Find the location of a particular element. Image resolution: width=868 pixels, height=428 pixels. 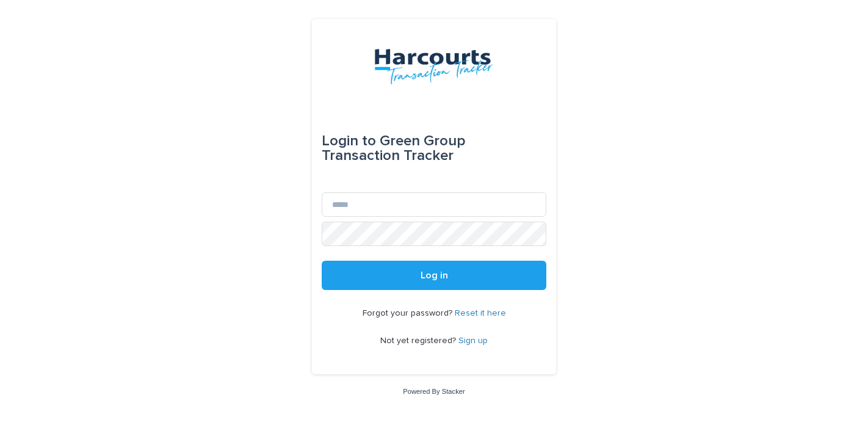

button: Log in is located at coordinates (434, 275).